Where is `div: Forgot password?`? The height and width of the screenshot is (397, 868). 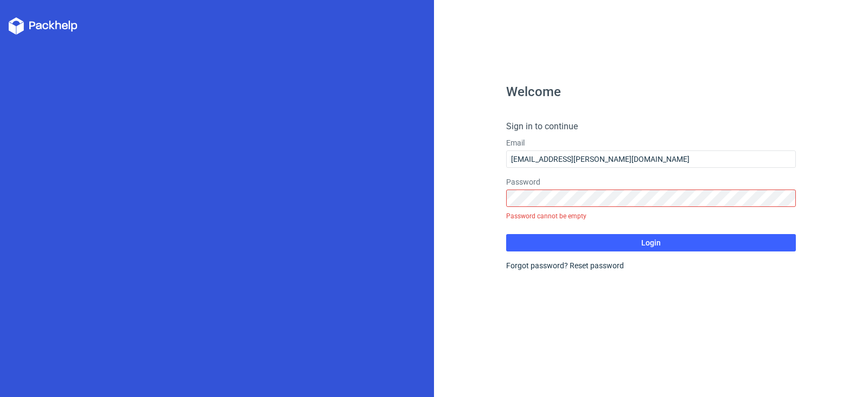
div: Forgot password? is located at coordinates (651, 266).